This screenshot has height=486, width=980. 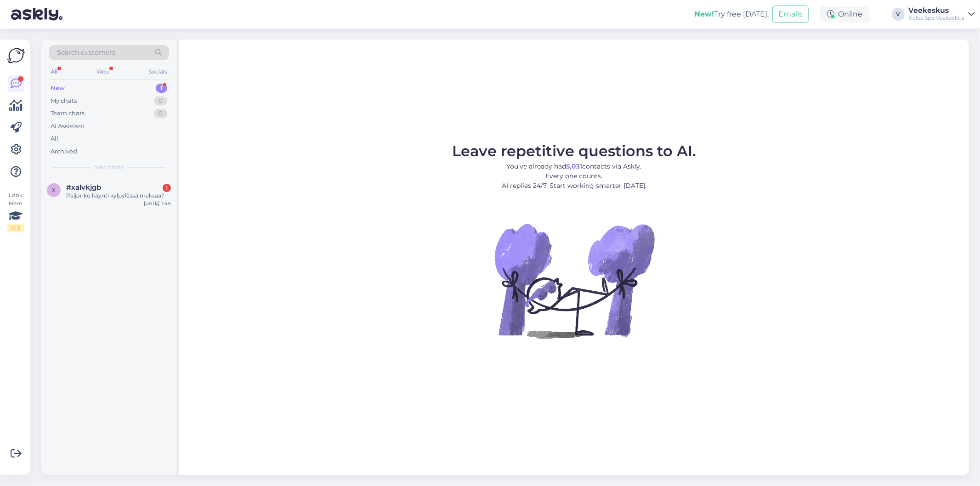 What do you see at coordinates (67, 126) in the screenshot?
I see `div: AI Assistant` at bounding box center [67, 126].